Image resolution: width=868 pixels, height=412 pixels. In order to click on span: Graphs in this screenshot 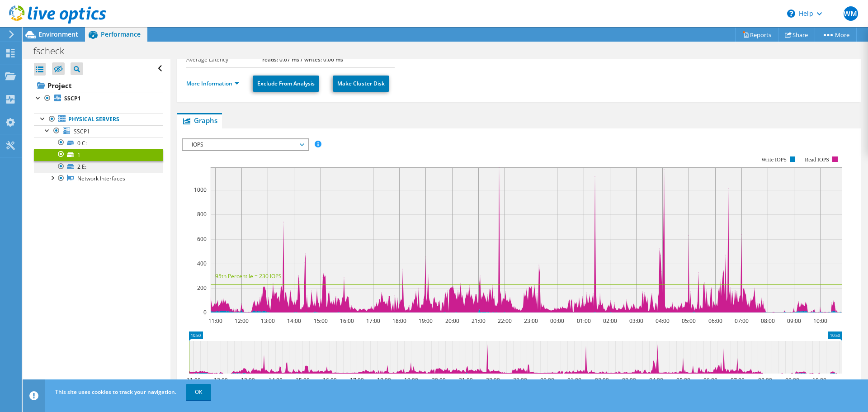, I will do `click(199, 121)`.